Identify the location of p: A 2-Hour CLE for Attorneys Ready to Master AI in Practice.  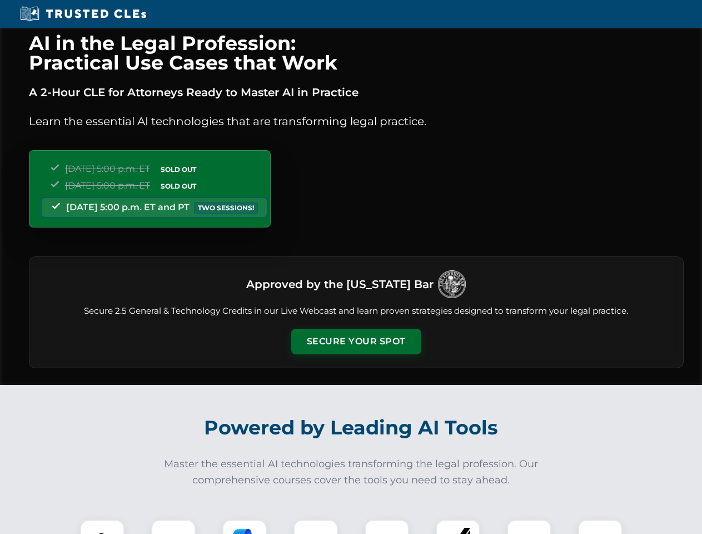
(356, 92).